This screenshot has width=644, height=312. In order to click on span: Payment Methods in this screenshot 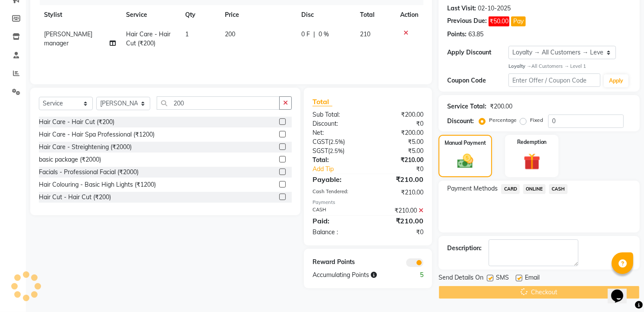, I will do `click(472, 189)`.